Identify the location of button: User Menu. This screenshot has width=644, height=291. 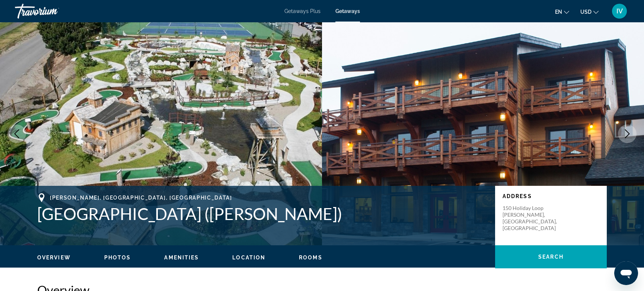
(619, 11).